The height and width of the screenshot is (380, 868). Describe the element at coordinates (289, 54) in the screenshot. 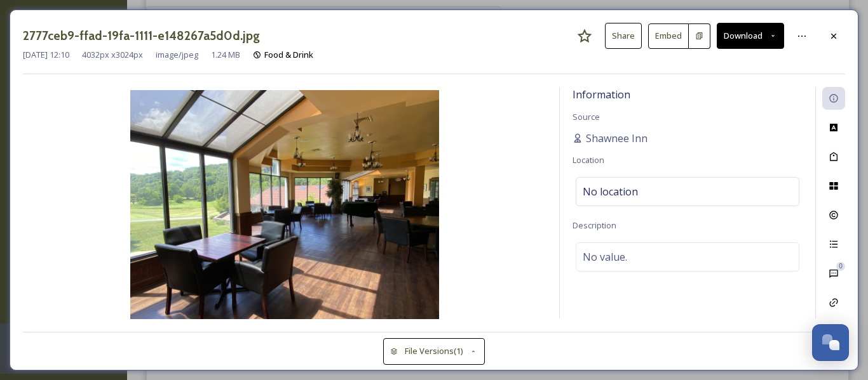

I see `span: Food & Drink` at that location.